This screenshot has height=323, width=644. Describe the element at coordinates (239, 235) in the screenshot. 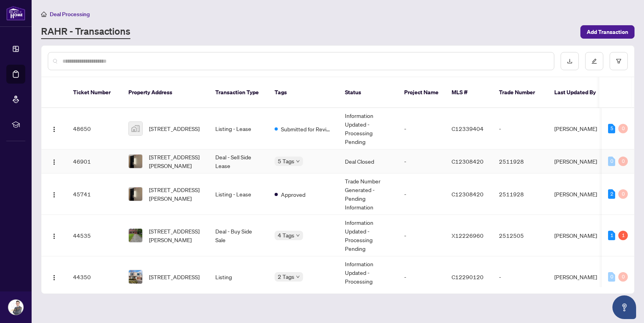

I see `td: Deal - Buy Side Sale` at that location.